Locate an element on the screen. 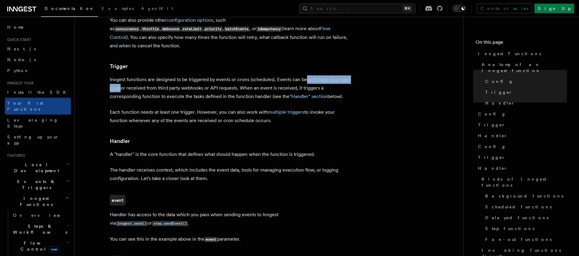  span: Leveraging Steps is located at coordinates (33, 123).